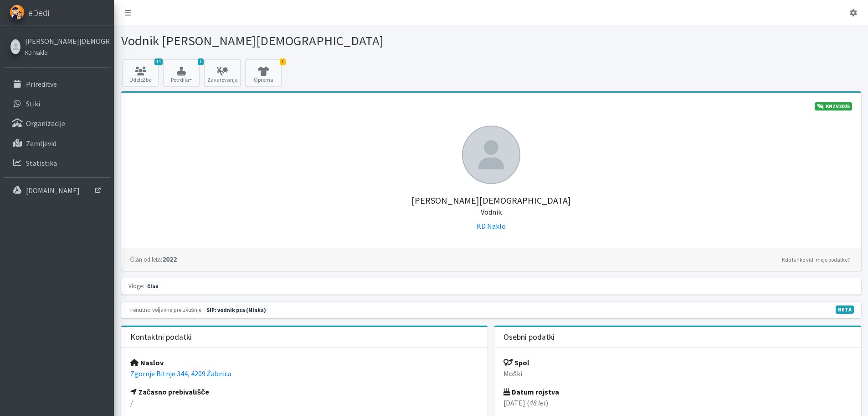  What do you see at coordinates (33, 104) in the screenshot?
I see `p: Stiki` at bounding box center [33, 104].